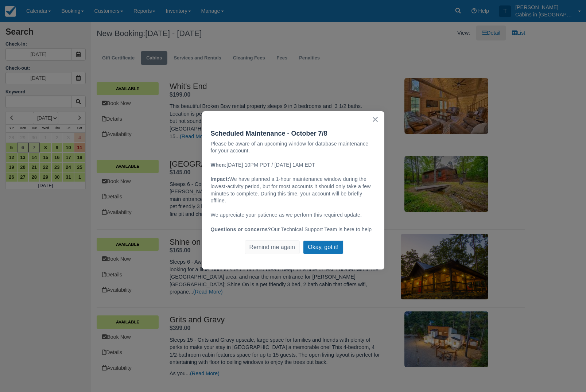 This screenshot has width=586, height=392. I want to click on strong: Questions or concerns?, so click(240, 229).